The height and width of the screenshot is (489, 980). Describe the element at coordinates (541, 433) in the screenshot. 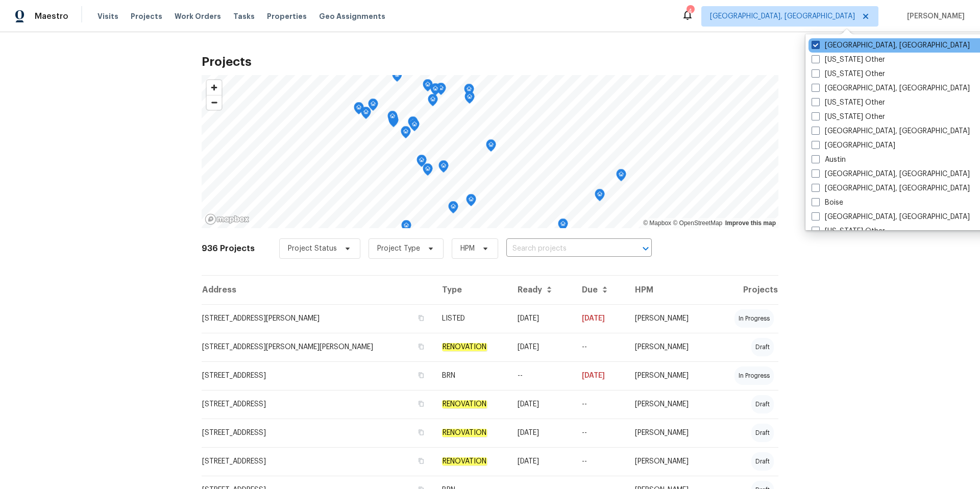

I see `td: Acq COE 2025-12-01T00:00:00.000Z` at that location.